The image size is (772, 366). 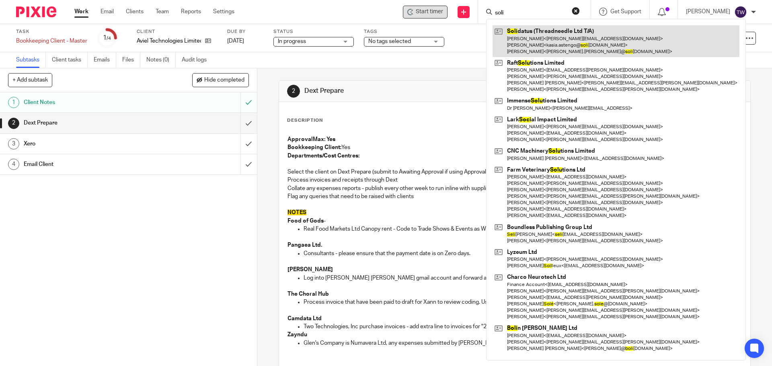 What do you see at coordinates (220, 80) in the screenshot?
I see `button: Hide completed` at bounding box center [220, 80].